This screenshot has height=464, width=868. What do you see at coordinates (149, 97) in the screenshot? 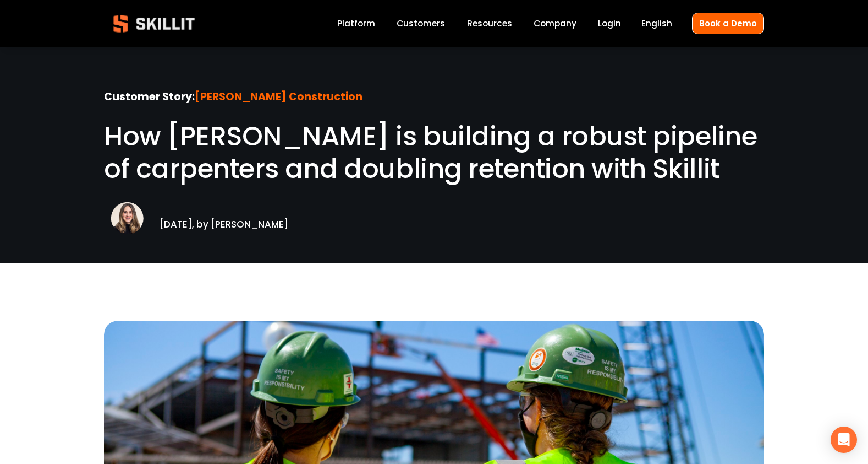
I see `strong: Customer Story:` at bounding box center [149, 97].